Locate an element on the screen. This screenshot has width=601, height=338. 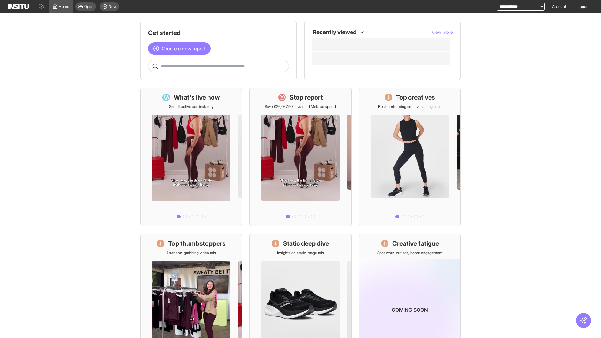
button: Create a new report is located at coordinates (179, 49).